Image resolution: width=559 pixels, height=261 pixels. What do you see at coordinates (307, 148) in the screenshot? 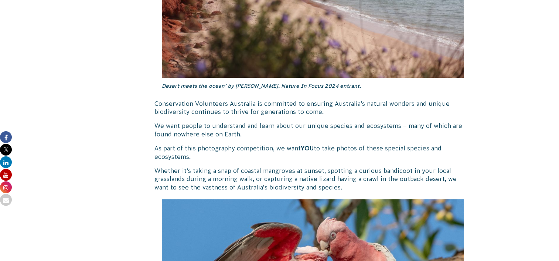
I see `strong: YOU` at bounding box center [307, 148].